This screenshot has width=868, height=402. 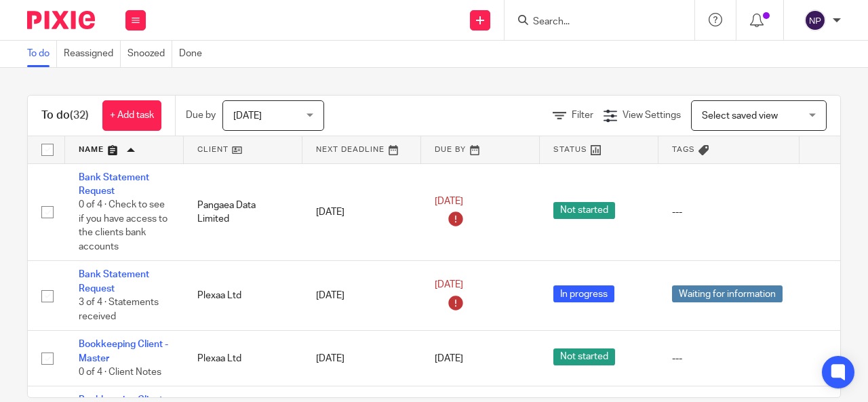 I want to click on a: Done, so click(x=194, y=54).